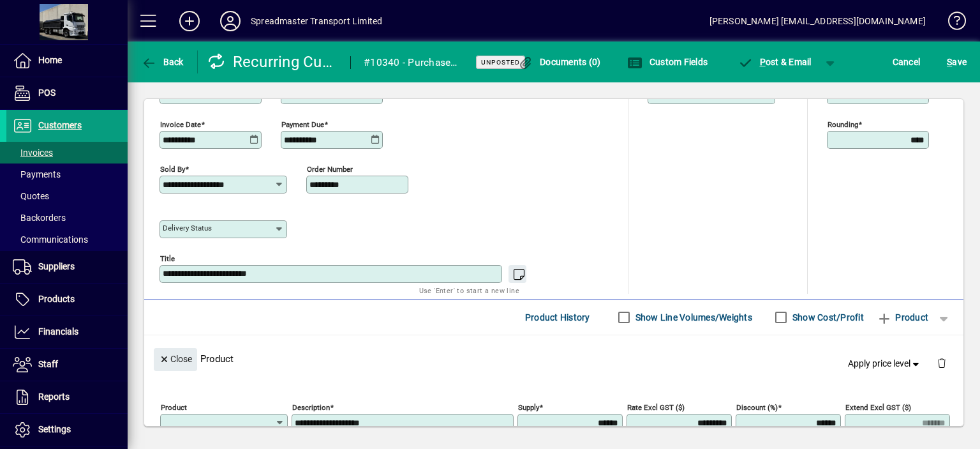 This screenshot has height=449, width=980. Describe the element at coordinates (162, 62) in the screenshot. I see `button: Back` at that location.